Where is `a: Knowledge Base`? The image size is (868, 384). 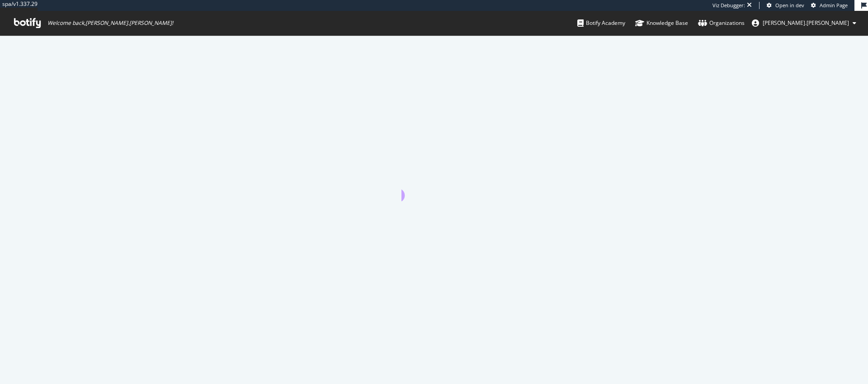
a: Knowledge Base is located at coordinates (661, 23).